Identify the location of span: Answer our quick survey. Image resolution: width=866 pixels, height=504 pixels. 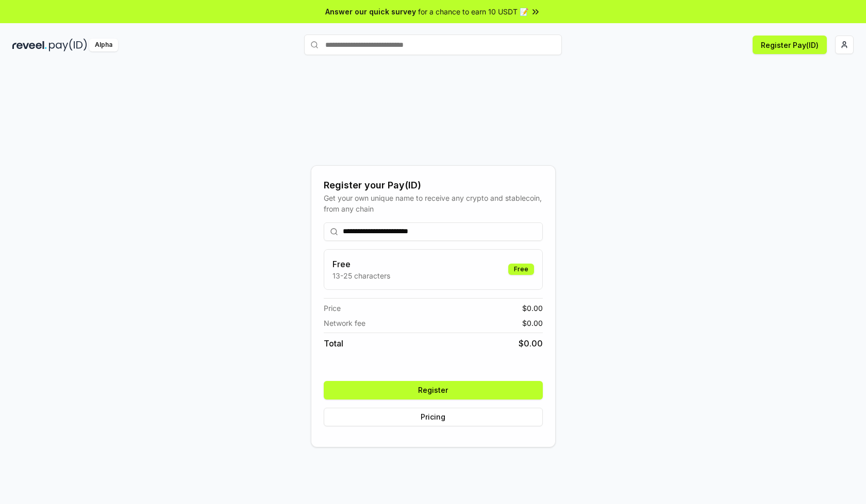
(371, 11).